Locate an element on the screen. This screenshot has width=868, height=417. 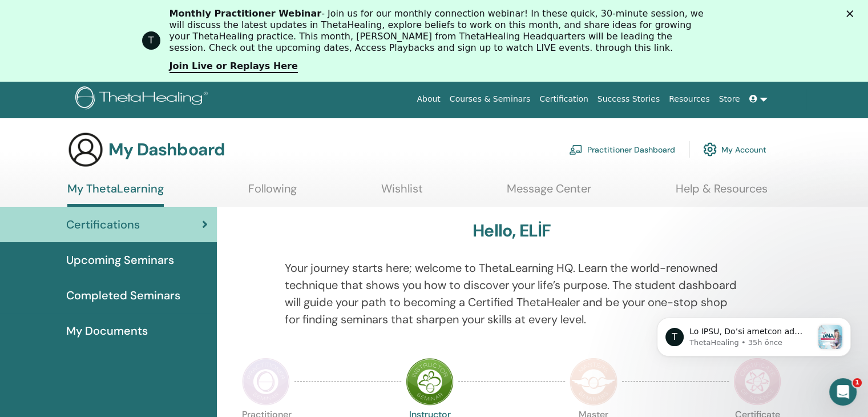
div: Kapat is located at coordinates (852, 14).